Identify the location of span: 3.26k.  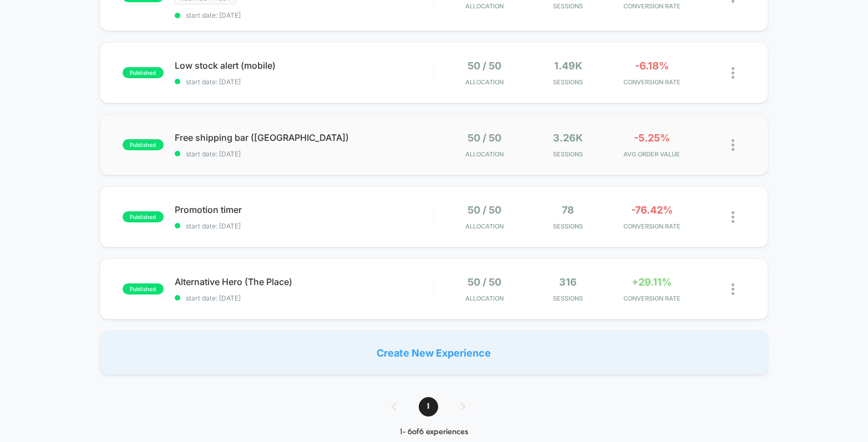
(568, 138).